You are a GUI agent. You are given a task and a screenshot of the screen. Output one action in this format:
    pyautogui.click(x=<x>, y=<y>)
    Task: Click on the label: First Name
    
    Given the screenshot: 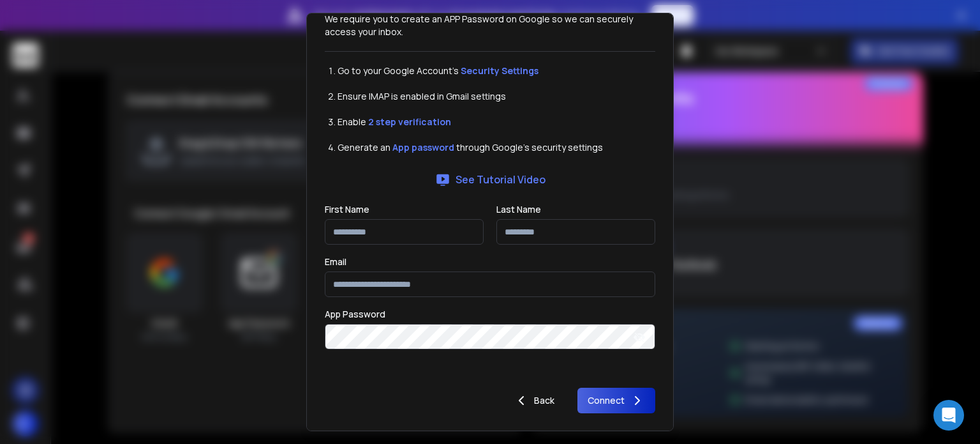 What is the action you would take?
    pyautogui.click(x=347, y=209)
    